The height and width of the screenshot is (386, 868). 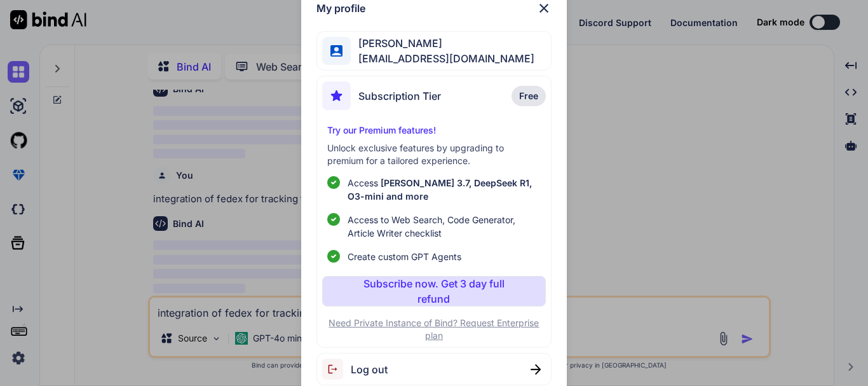 What do you see at coordinates (404, 256) in the screenshot?
I see `span: Create custom GPT Agents` at bounding box center [404, 256].